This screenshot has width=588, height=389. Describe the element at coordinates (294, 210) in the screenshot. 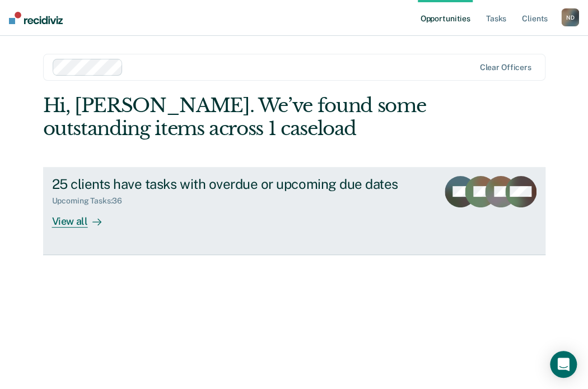

I see `a: 25 clients have tasks with overdue or upcoming due datesUpcoming Tasks:36View all` at that location.